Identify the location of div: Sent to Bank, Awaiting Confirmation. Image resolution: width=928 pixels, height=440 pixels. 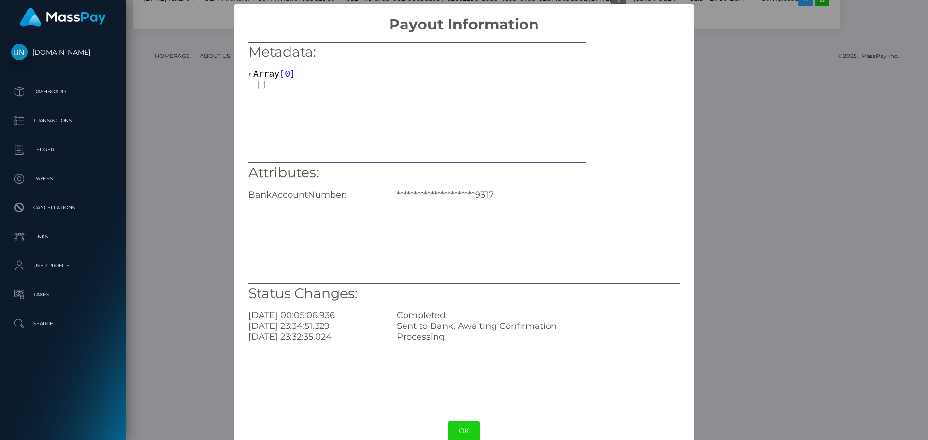
(538, 326).